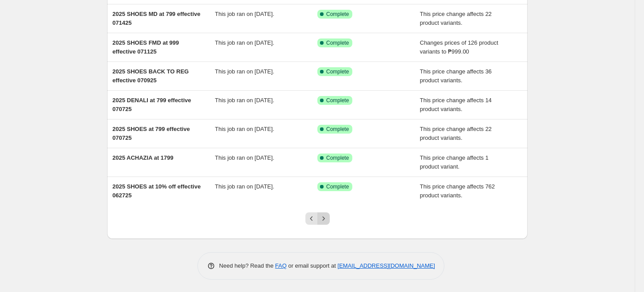 This screenshot has width=644, height=292. I want to click on span: 2025 SHOES MD at 799 effective 071425, so click(156, 18).